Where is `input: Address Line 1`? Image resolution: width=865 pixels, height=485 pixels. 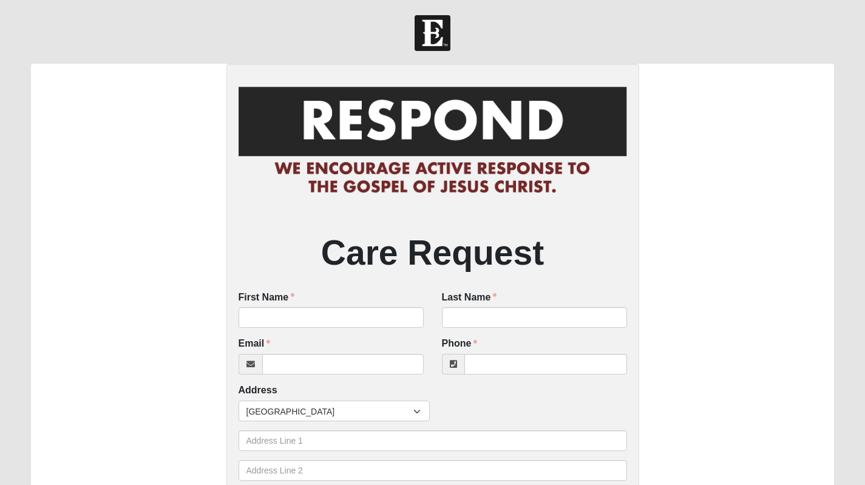
input: Address Line 1 is located at coordinates (433, 440).